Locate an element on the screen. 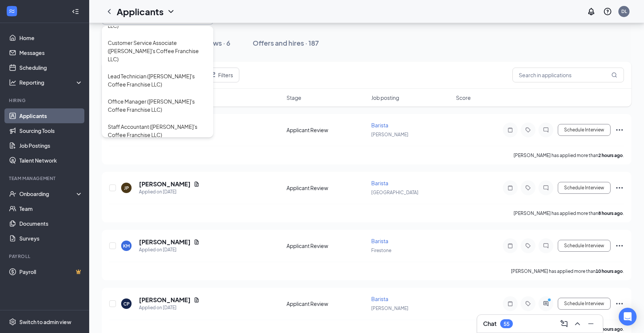 This screenshot has height=333, width=644. button: Filter Filters is located at coordinates (220, 75).